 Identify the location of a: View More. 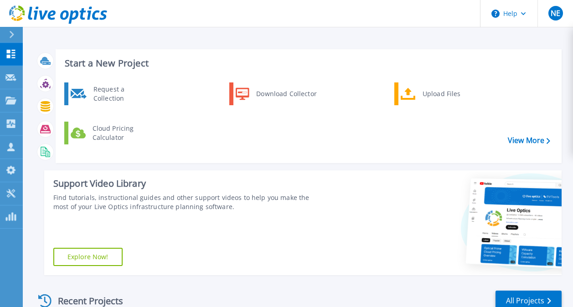
(529, 140).